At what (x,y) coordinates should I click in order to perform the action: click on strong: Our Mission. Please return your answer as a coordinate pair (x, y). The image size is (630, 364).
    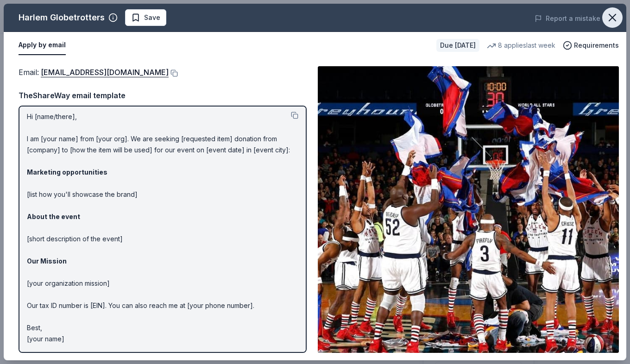
    Looking at the image, I should click on (47, 260).